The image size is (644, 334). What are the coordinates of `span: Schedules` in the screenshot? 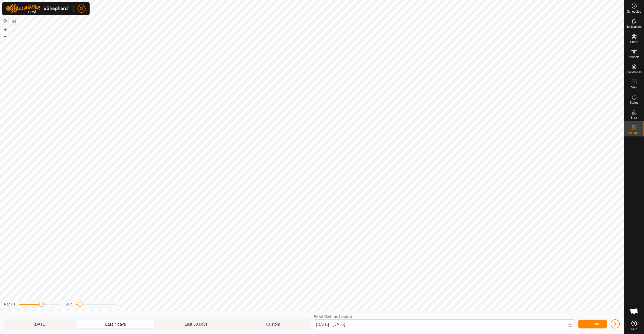 It's located at (634, 11).